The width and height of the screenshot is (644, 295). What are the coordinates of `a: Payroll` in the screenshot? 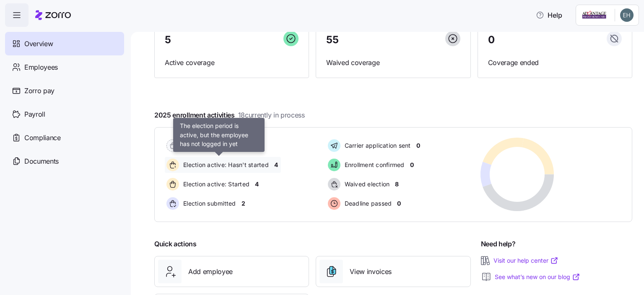 It's located at (65, 114).